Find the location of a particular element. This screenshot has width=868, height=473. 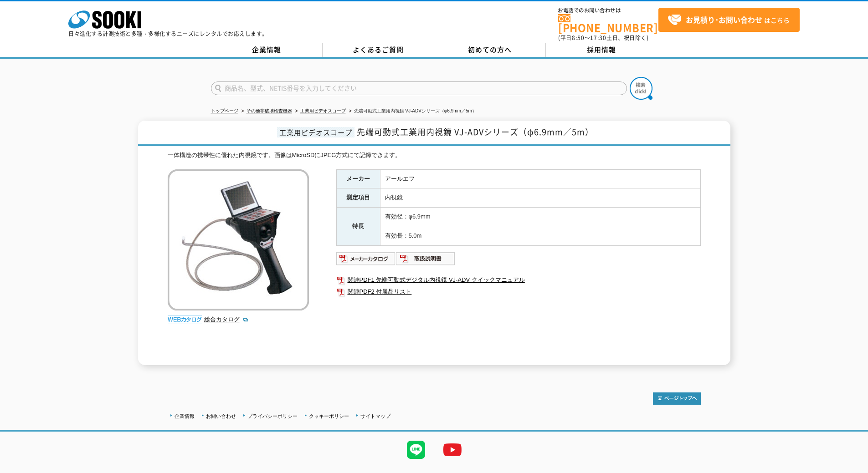

strong: お見積り･お問い合わせ is located at coordinates (724, 19).